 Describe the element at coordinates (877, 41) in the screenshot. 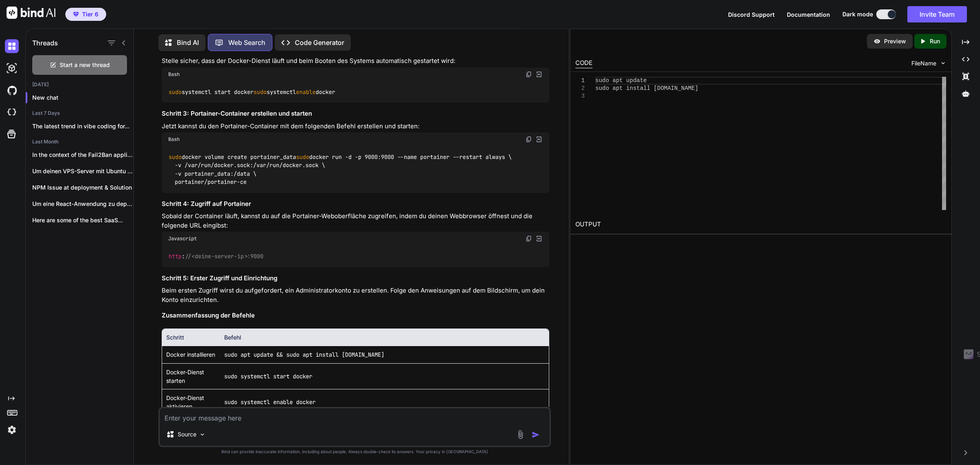

I see `img: preview` at that location.